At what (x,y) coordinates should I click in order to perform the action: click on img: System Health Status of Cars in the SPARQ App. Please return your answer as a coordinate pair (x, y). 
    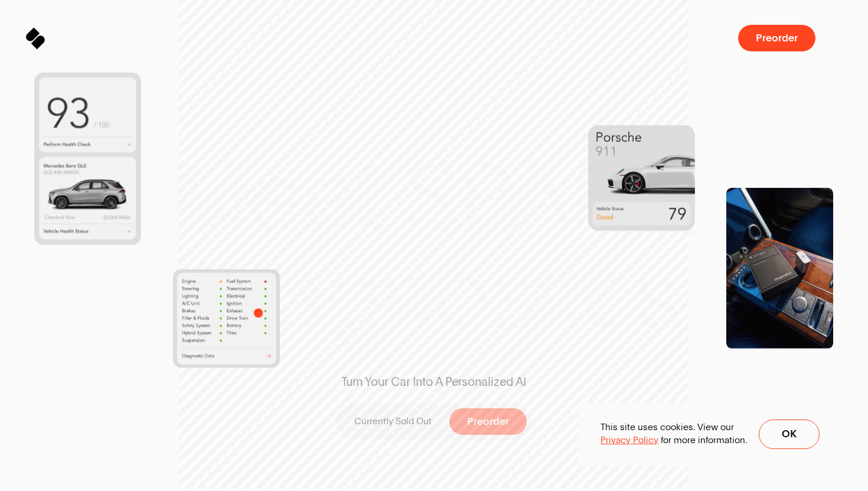
    Looking at the image, I should click on (226, 317).